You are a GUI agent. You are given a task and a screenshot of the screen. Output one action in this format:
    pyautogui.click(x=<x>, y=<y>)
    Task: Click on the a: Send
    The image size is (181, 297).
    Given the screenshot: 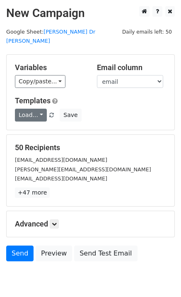 What is the action you would take?
    pyautogui.click(x=20, y=253)
    